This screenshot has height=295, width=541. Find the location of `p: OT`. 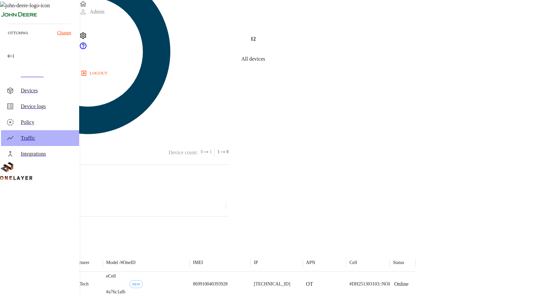

p: OT is located at coordinates (309, 284).